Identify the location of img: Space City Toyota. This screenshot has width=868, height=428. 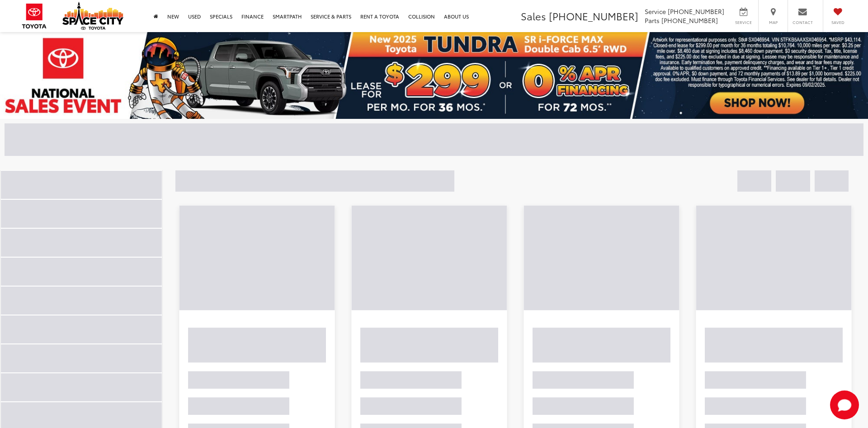
(93, 16).